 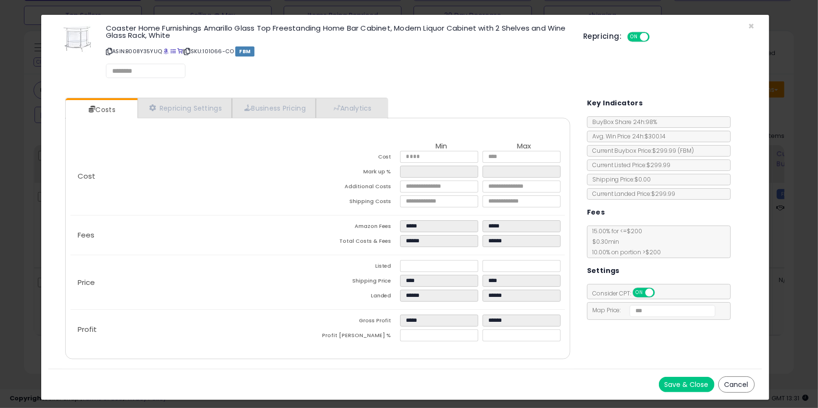 I want to click on td: Shipping Price, so click(x=359, y=282).